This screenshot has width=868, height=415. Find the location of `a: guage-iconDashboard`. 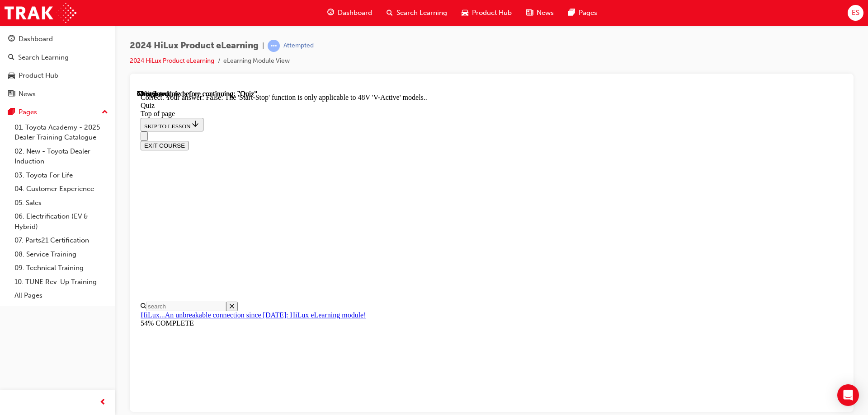

a: guage-iconDashboard is located at coordinates (350, 12).